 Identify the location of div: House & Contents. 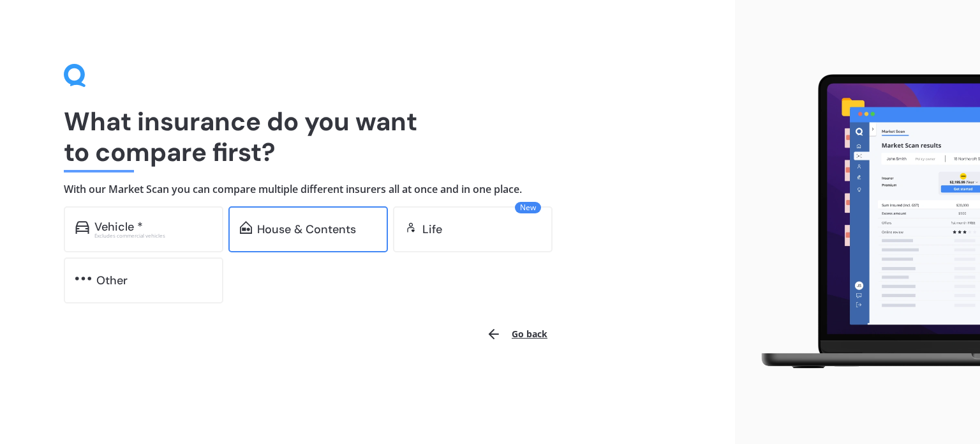
(306, 229).